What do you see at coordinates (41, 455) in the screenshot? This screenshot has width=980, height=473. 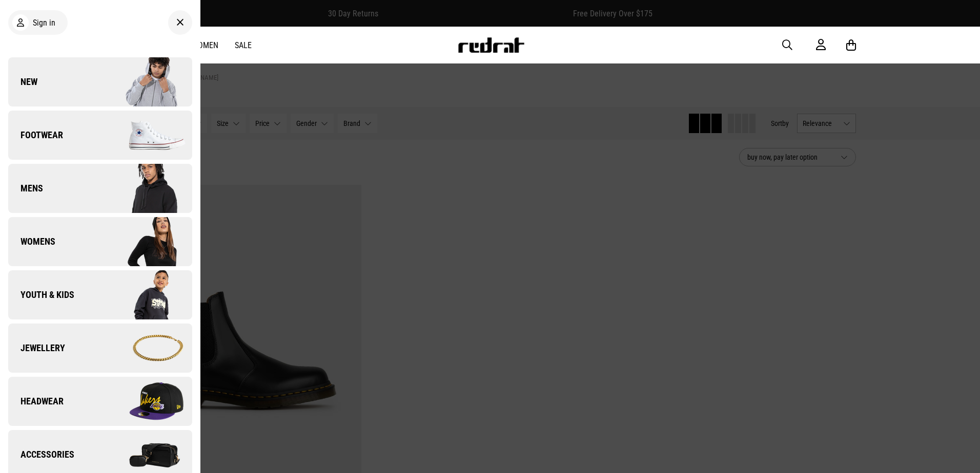 I see `span: Accessories` at bounding box center [41, 455].